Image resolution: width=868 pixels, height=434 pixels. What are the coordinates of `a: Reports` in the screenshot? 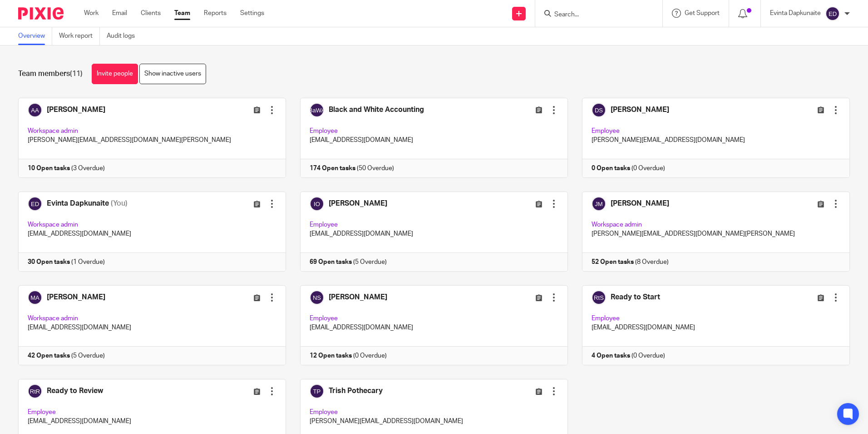 It's located at (215, 13).